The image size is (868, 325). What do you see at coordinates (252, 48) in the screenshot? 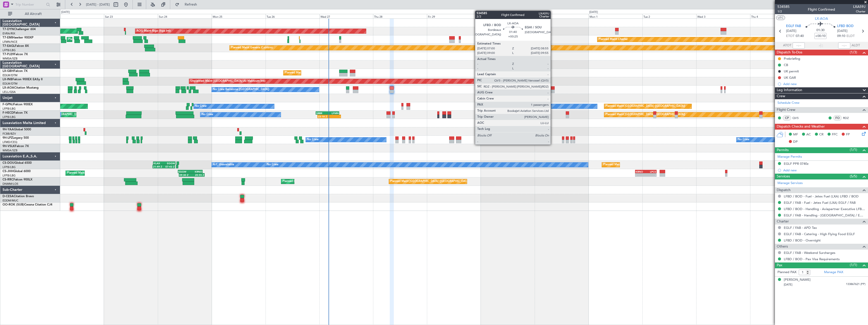
I see `div: Planned Maint Geneva (Cointrin)` at bounding box center [252, 48].